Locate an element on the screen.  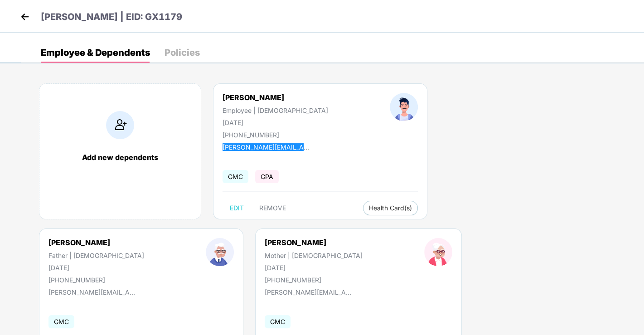
span: REMOVE is located at coordinates (272, 208).